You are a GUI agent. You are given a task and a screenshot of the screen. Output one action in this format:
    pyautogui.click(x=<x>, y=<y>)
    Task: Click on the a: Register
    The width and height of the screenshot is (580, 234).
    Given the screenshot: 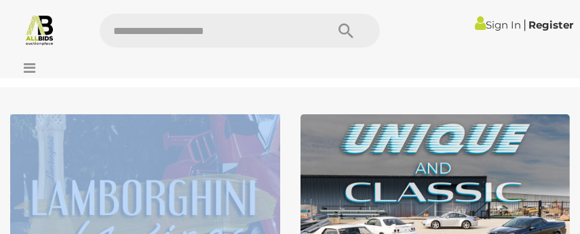 What is the action you would take?
    pyautogui.click(x=551, y=24)
    